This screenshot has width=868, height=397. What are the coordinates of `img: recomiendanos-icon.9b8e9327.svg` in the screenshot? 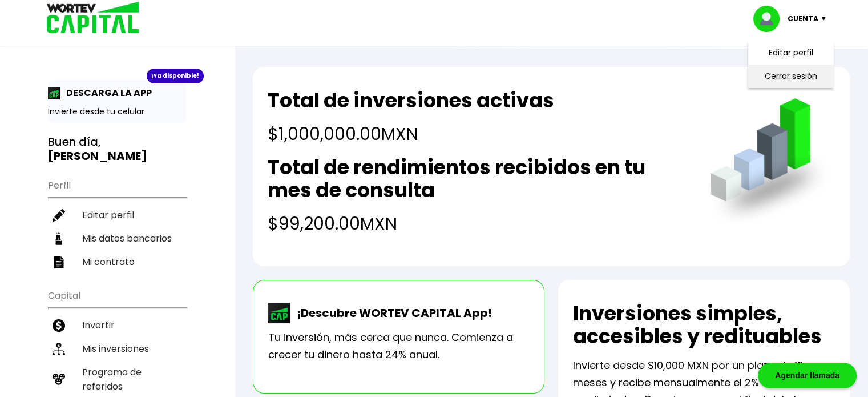 It's located at (58, 379).